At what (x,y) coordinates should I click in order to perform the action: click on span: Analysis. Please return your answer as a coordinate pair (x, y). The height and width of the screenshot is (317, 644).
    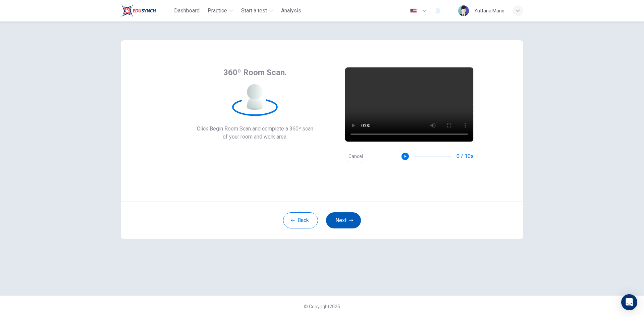
    Looking at the image, I should click on (291, 11).